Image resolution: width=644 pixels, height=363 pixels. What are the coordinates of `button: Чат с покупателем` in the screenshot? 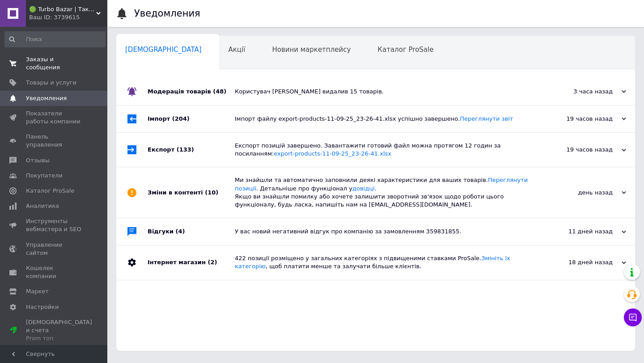 It's located at (633, 317).